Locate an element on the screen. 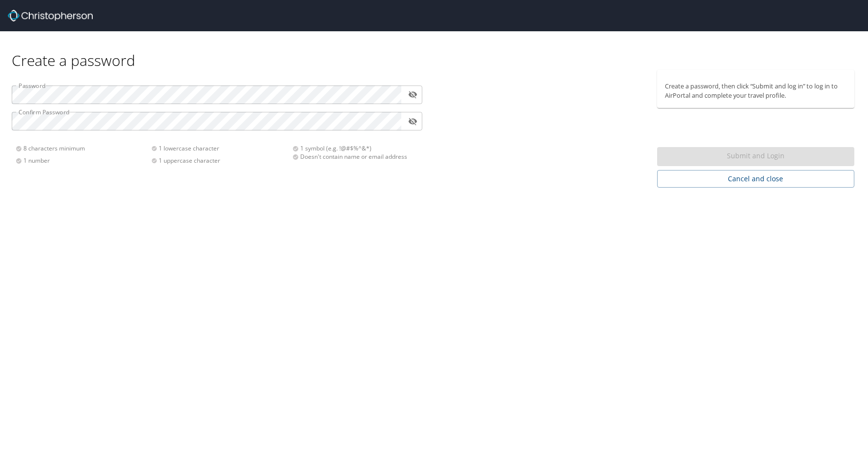  div: 1 symbol (e.g. !@#$%^&*) is located at coordinates (354, 148).